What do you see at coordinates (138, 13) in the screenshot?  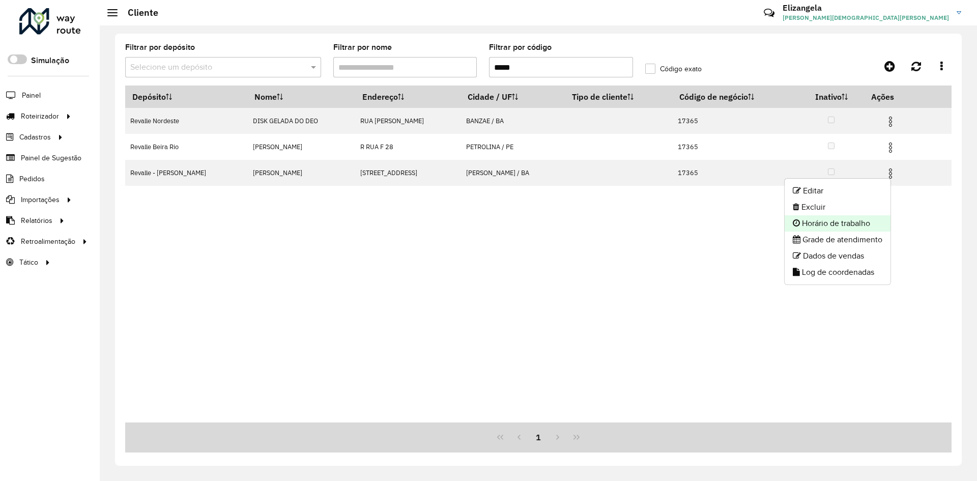 I see `h2: Cliente` at bounding box center [138, 13].